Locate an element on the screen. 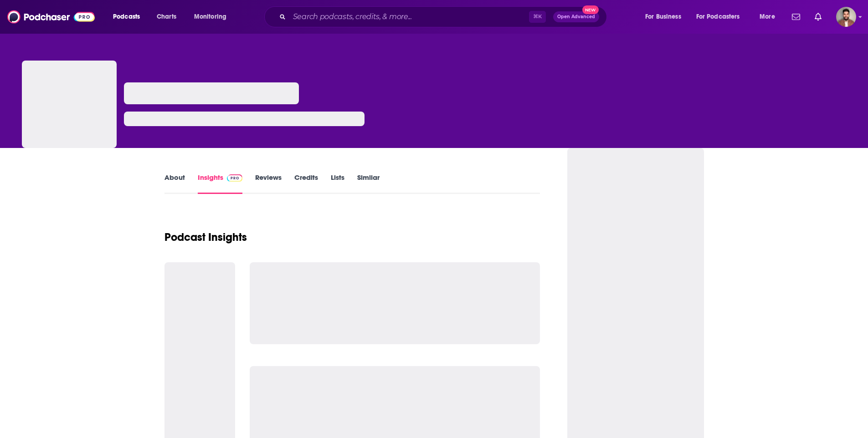 The width and height of the screenshot is (868, 438). span: Podcasts is located at coordinates (126, 17).